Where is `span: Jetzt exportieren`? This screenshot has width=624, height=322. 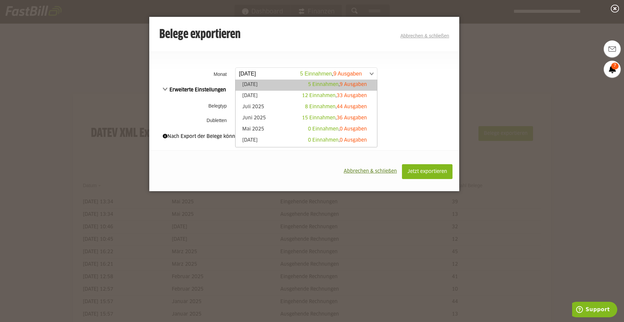 span: Jetzt exportieren is located at coordinates (427, 171).